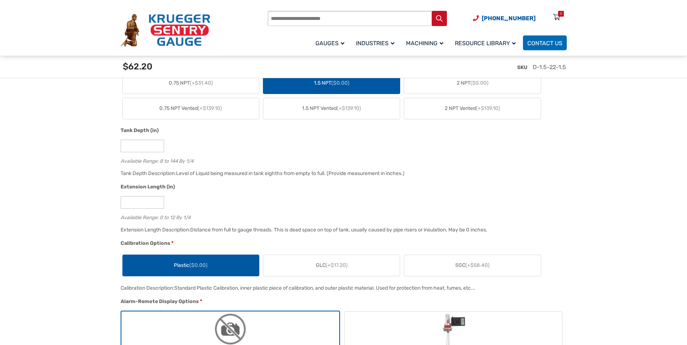 This screenshot has height=345, width=687. Describe the element at coordinates (339, 230) in the screenshot. I see `div: Distance from full to gauge threads. This is dead space on top of tank, usually caused by pipe ri...` at that location.